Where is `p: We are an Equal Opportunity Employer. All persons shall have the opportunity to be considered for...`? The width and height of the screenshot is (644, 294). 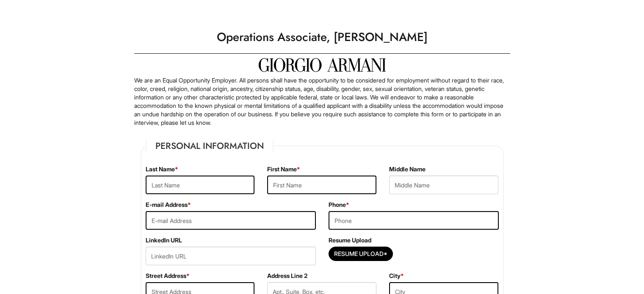 p: We are an Equal Opportunity Employer. All persons shall have the opportunity to be considered for... is located at coordinates (322, 101).